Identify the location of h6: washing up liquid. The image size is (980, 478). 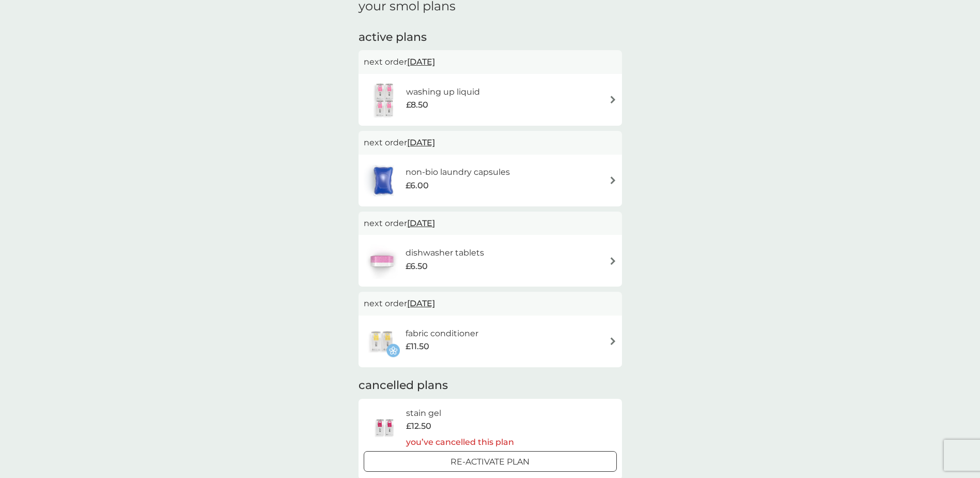
(443, 92).